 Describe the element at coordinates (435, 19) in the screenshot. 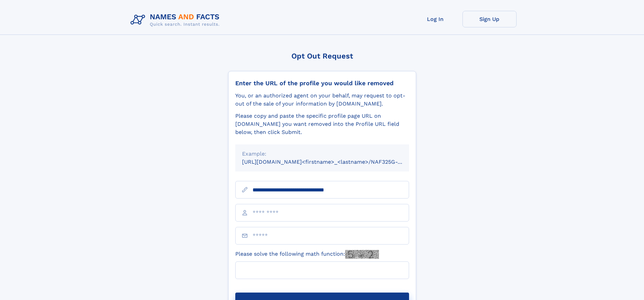

I see `a: Log In` at that location.